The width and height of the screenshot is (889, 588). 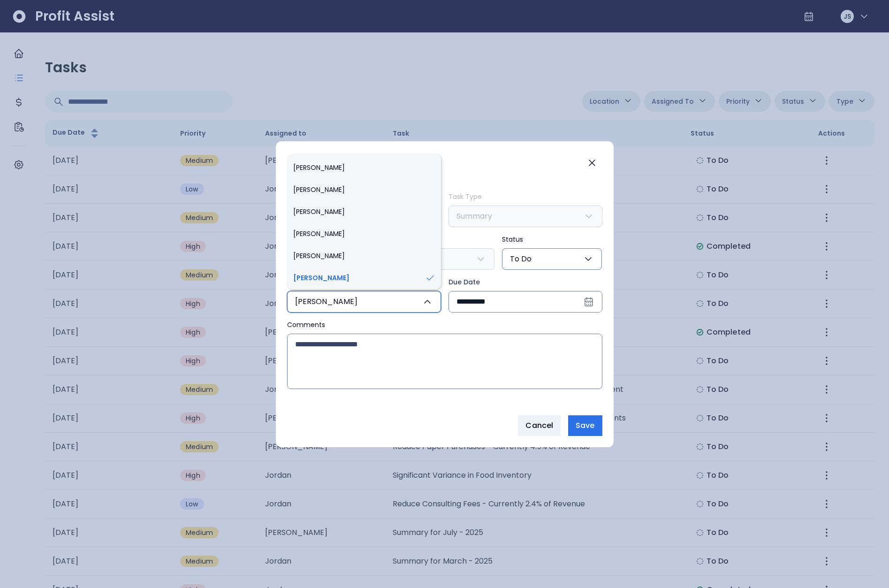 What do you see at coordinates (589, 302) in the screenshot?
I see `button: Open calendar` at bounding box center [589, 302].